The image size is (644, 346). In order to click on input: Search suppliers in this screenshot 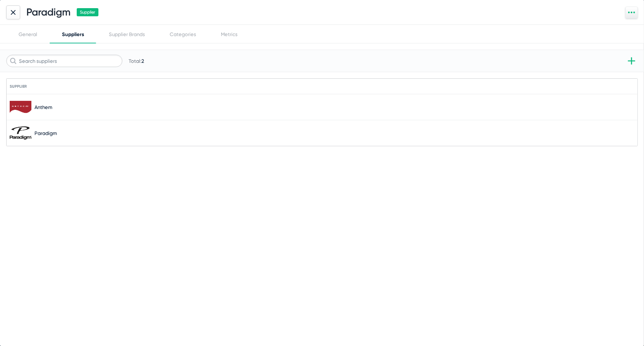, I will do `click(64, 61)`.